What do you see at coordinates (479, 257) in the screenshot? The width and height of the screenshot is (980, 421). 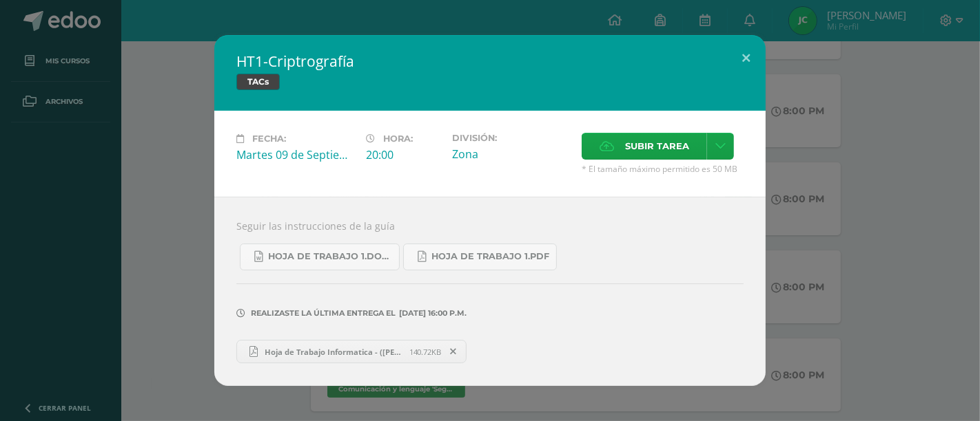 I see `a: Hoja de Trabajo 1.pdf` at bounding box center [479, 257].